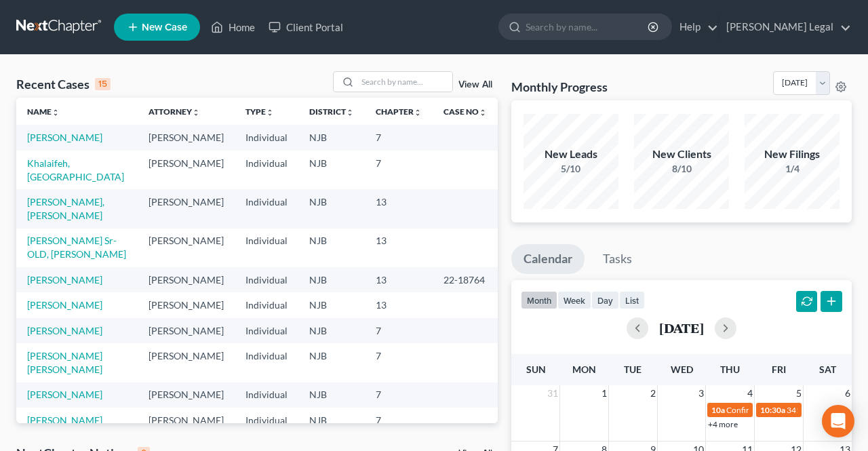 The image size is (868, 451). What do you see at coordinates (475, 85) in the screenshot?
I see `a: View All` at bounding box center [475, 85].